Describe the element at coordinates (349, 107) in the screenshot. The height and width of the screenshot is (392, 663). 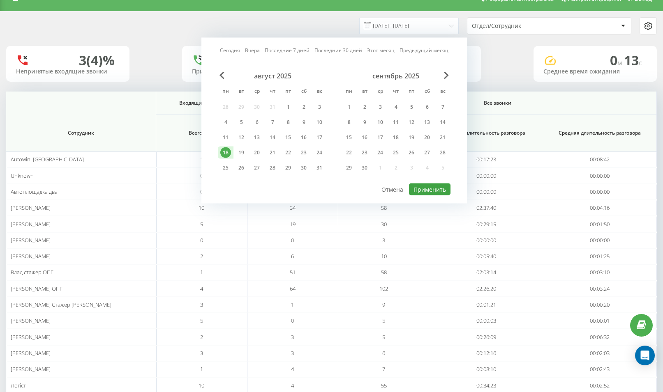
I see `div: 1` at that location.